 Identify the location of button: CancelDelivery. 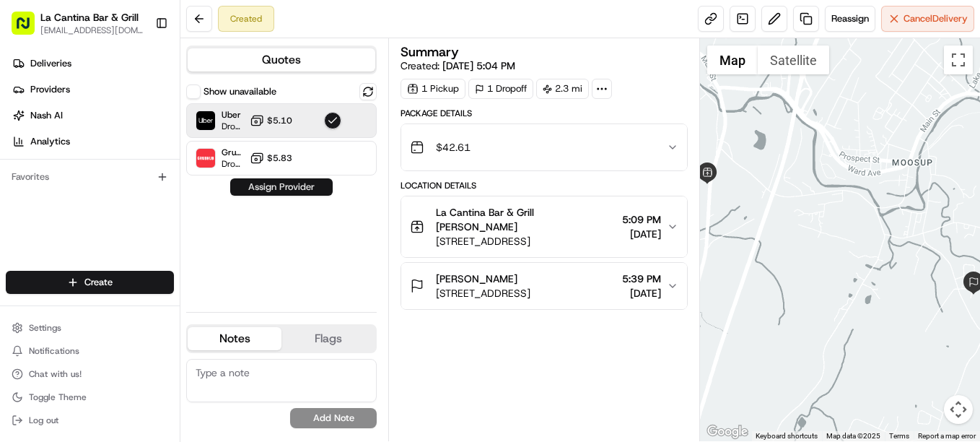
(927, 19).